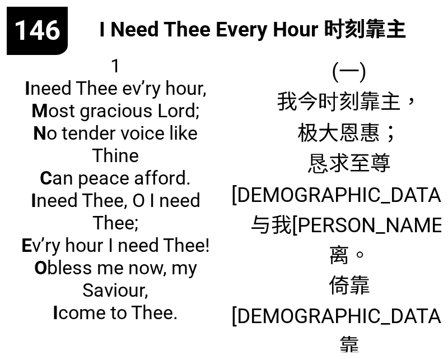  What do you see at coordinates (253, 28) in the screenshot?
I see `span: I Need Thee Every Hour 时刻靠主` at bounding box center [253, 28].